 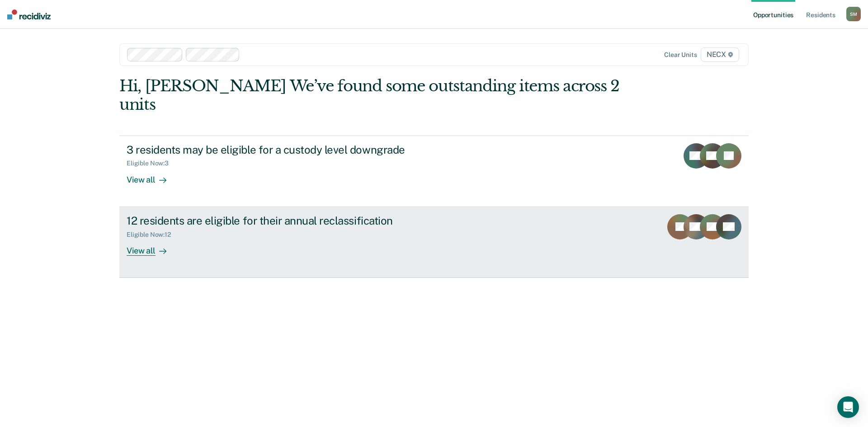 I want to click on a: 12 residents are eligible for their annual reclassificationEligible Now:12View all, so click(x=434, y=243).